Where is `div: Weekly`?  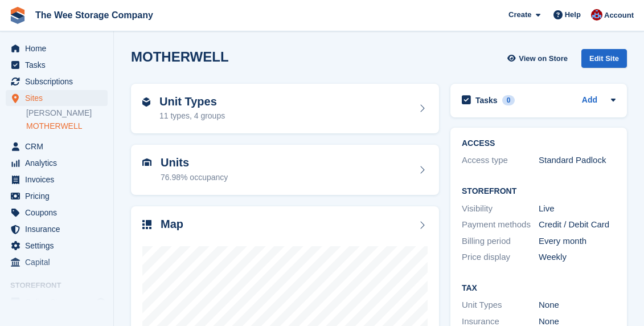 div: Weekly is located at coordinates (577, 257).